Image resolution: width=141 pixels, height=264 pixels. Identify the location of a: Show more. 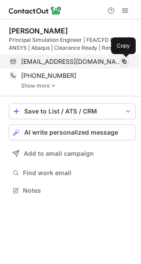
(78, 86).